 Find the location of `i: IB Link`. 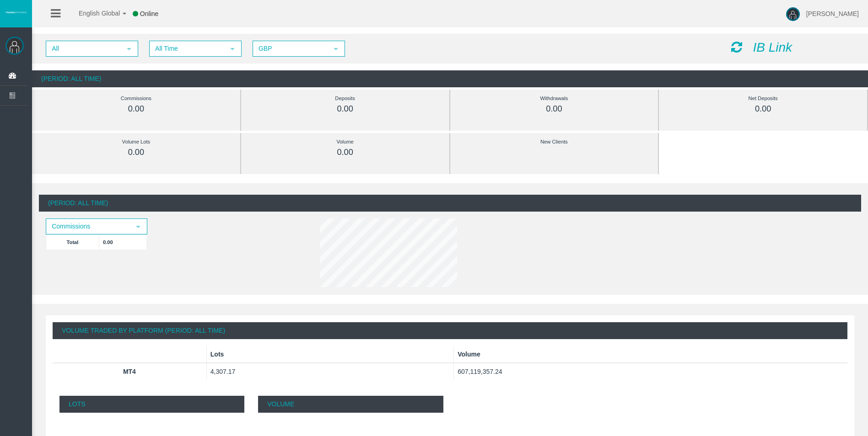

i: IB Link is located at coordinates (772, 47).